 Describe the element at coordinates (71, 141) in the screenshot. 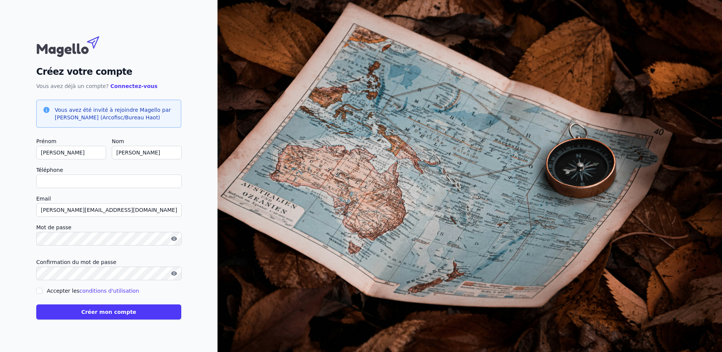

I see `label: Prénom` at that location.